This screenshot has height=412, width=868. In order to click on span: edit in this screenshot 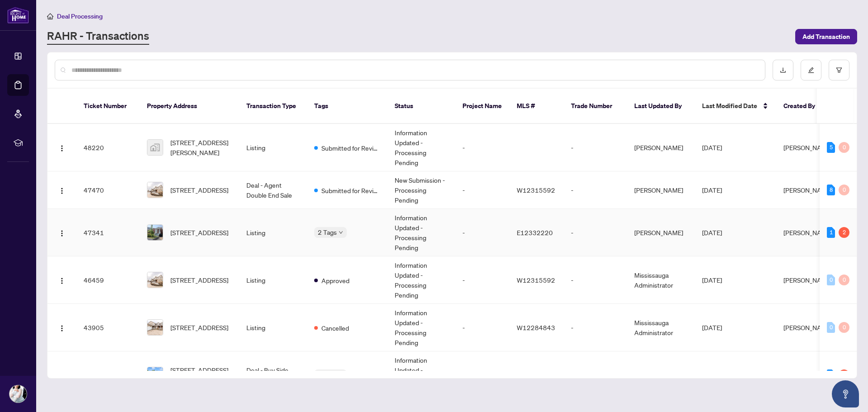, I will do `click(811, 70)`.